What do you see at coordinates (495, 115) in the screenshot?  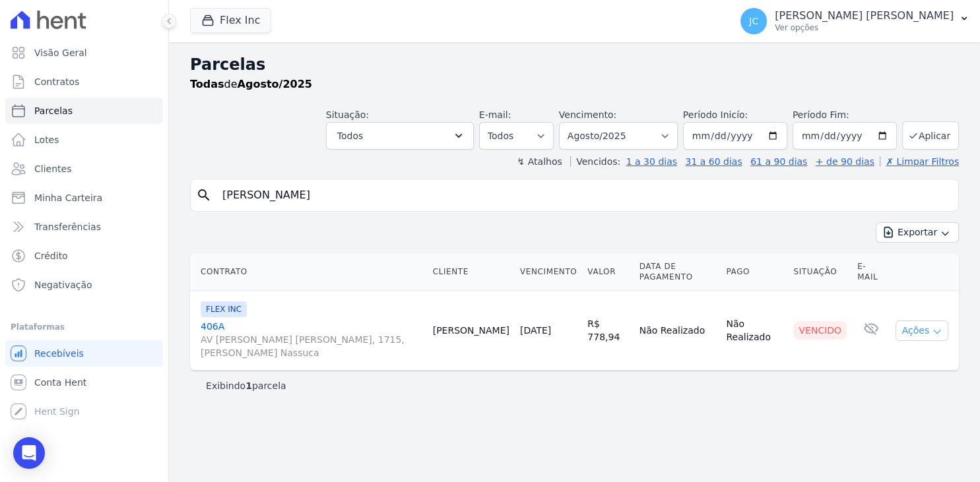 I see `label: E-mail:` at bounding box center [495, 115].